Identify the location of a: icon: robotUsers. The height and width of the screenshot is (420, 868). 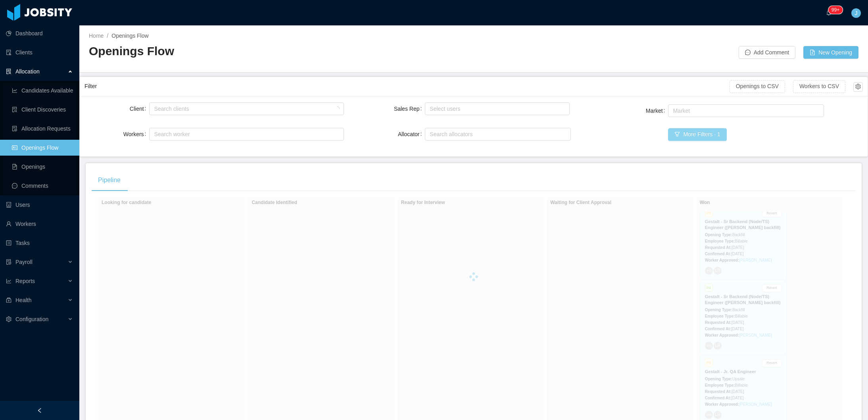
(39, 205).